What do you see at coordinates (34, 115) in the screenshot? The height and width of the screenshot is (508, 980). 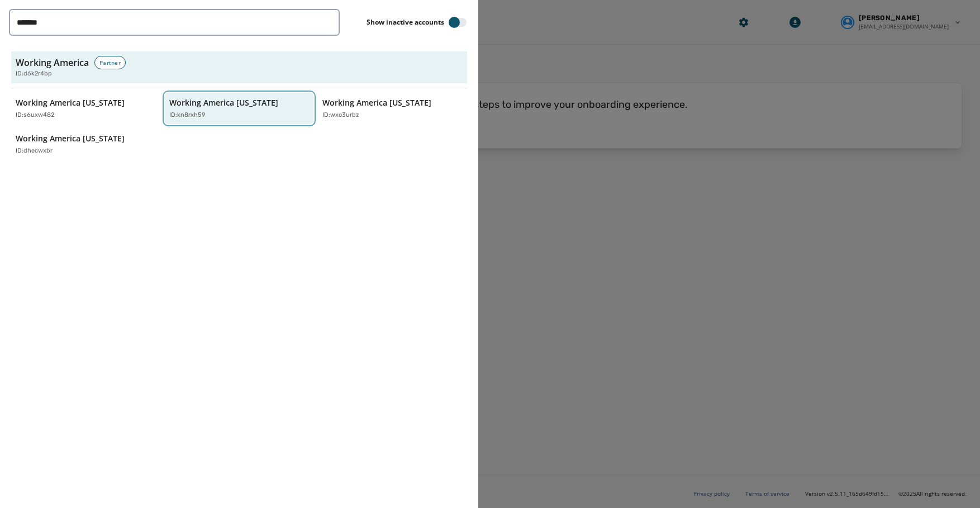 I see `p: ID: s6uxw482` at bounding box center [34, 115].